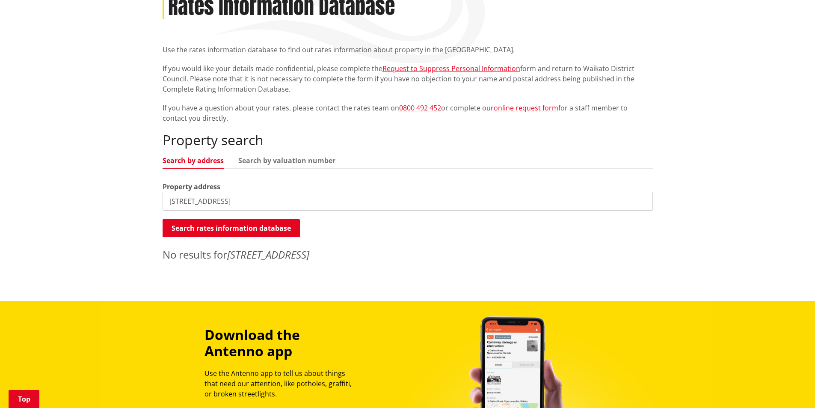 The width and height of the screenshot is (815, 408). I want to click on p: Use the Antenno app to tell us about things that need our attention, like potholes, graffiti, or ..., so click(282, 383).